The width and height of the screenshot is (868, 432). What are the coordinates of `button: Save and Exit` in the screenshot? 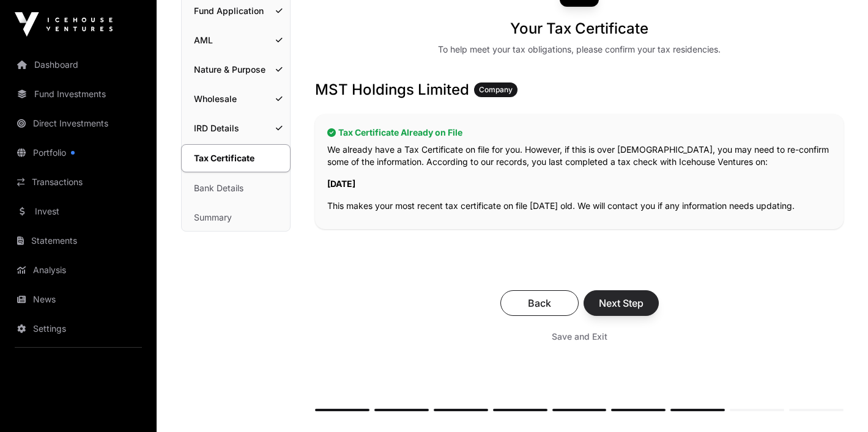 It's located at (579, 337).